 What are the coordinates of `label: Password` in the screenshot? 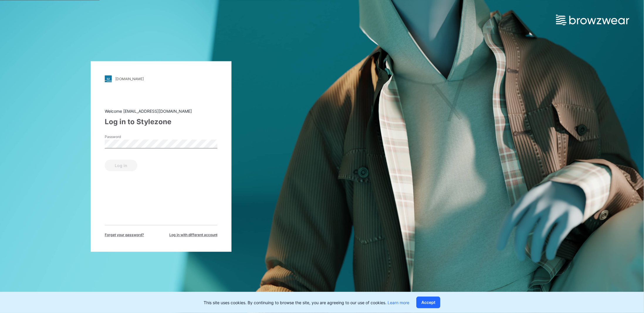 It's located at (125, 137).